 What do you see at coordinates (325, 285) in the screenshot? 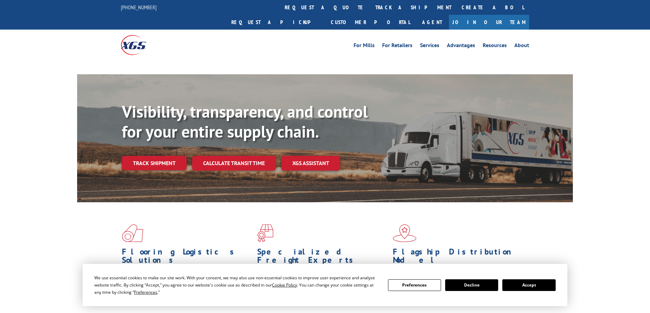
I see `div: Cookie Consent Prompt` at bounding box center [325, 285].